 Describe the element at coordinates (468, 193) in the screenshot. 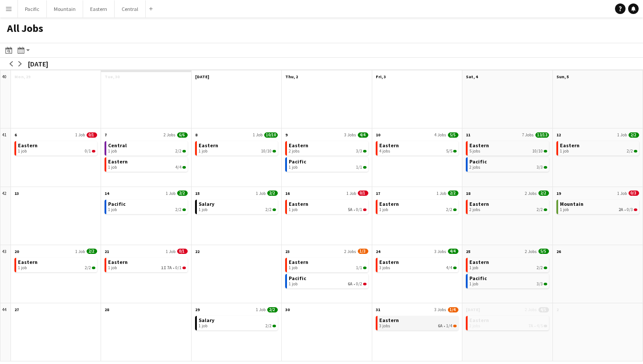

I see `span: 18` at that location.